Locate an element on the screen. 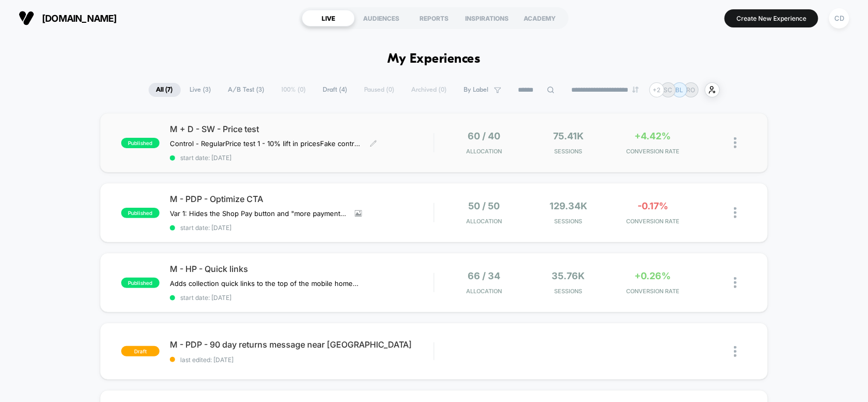 Image resolution: width=868 pixels, height=402 pixels. span: -0.17% is located at coordinates (653, 206).